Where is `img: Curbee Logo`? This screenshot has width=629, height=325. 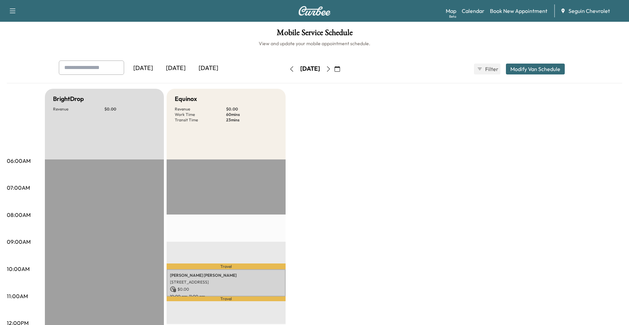
img: Curbee Logo is located at coordinates (314, 11).